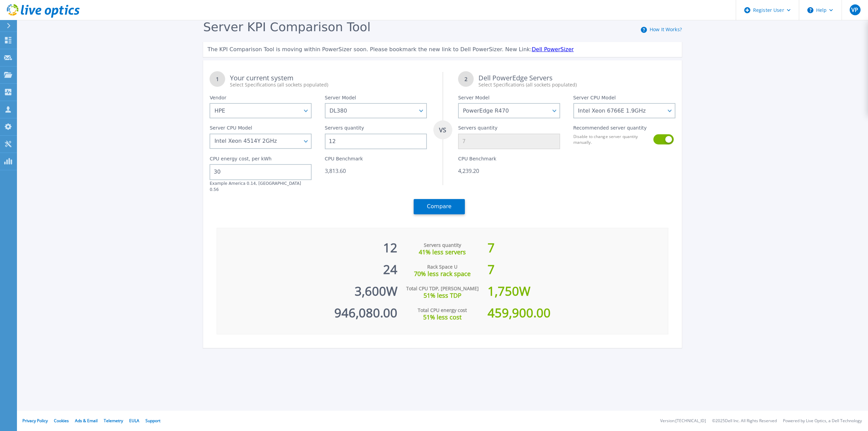 The image size is (868, 431). I want to click on li: © 2025 Dell Inc. All Rights Reserved, so click(744, 421).